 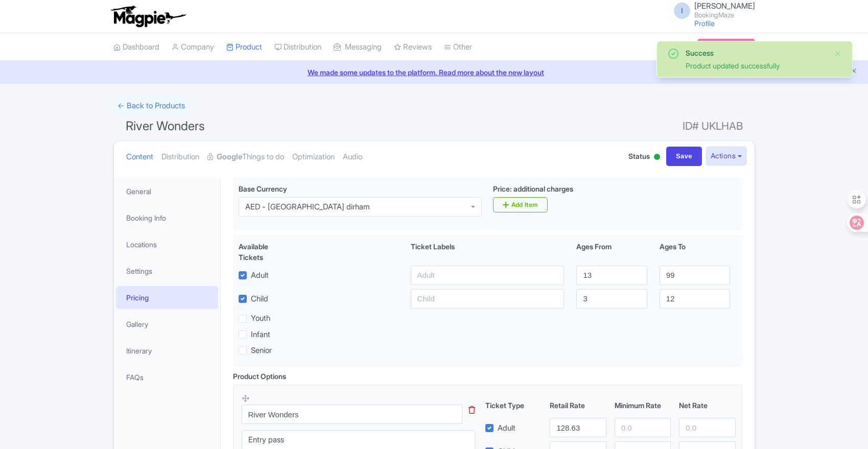 I want to click on input: Child, so click(x=487, y=299).